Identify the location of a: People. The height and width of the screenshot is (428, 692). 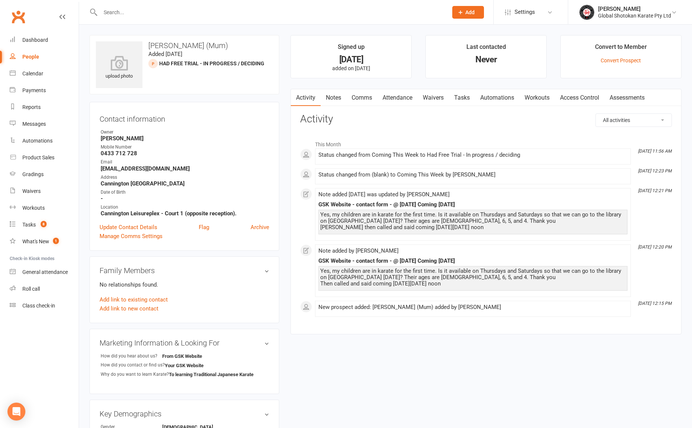
(44, 57).